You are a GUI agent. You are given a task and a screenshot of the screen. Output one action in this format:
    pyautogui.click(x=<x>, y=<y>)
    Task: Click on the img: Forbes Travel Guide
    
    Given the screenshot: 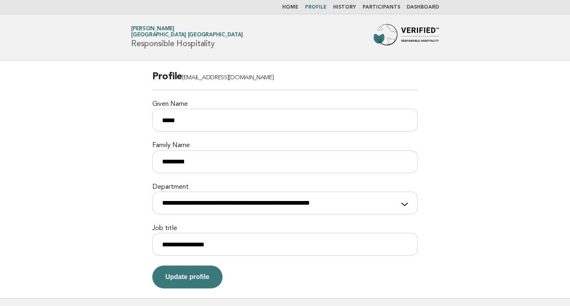 What is the action you would take?
    pyautogui.click(x=406, y=37)
    